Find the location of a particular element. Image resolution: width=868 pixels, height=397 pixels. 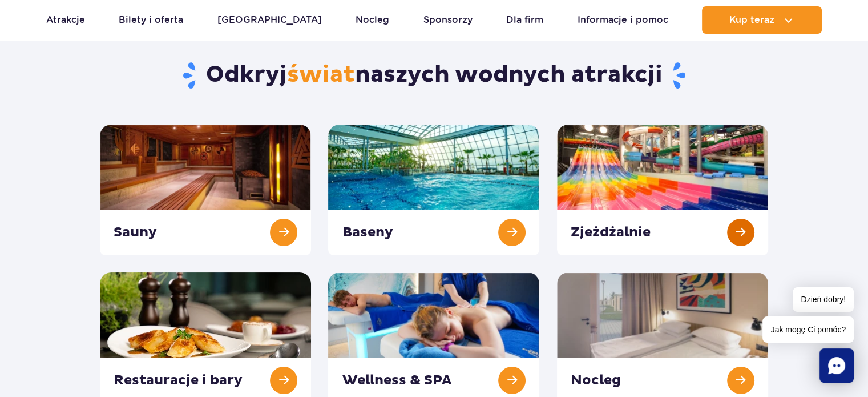

span: świat is located at coordinates (321, 75).